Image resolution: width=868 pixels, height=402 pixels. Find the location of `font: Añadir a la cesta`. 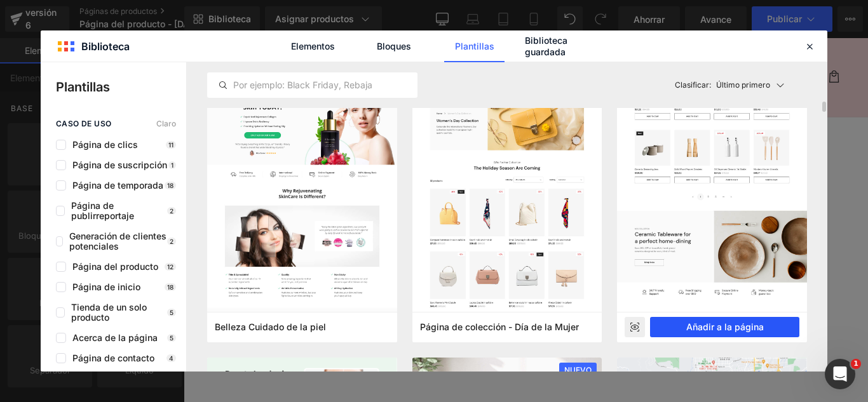

font: Añadir a la cesta is located at coordinates (573, 306).